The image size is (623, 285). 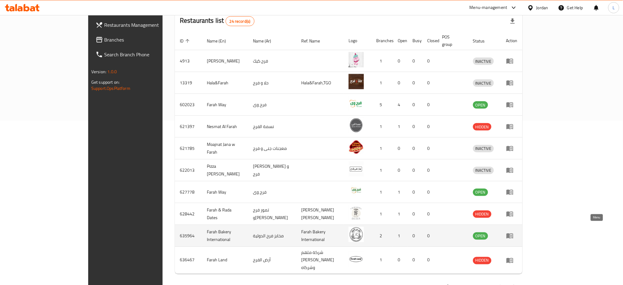 What do you see at coordinates (314, 41) in the screenshot?
I see `span: Ref. Name` at bounding box center [314, 41].